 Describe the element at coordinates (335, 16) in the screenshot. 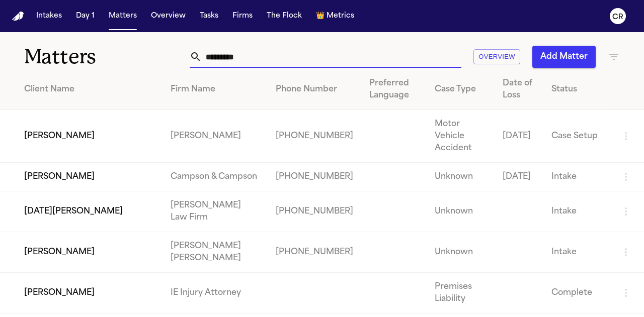

I see `button: crownMetrics` at that location.